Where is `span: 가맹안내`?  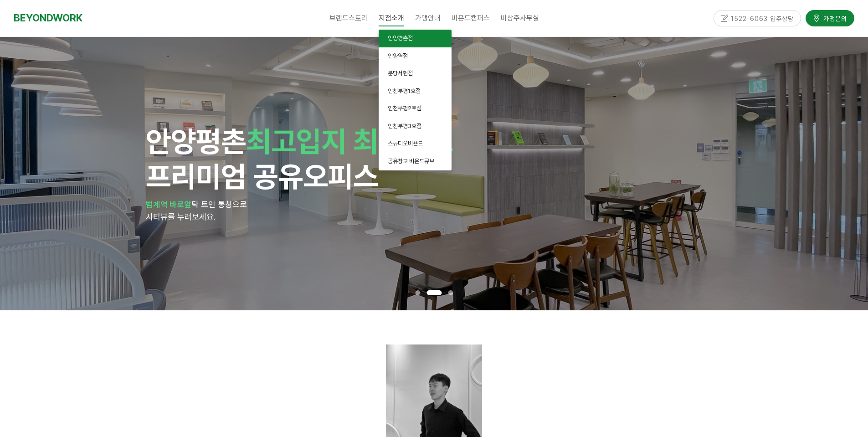 span: 가맹안내 is located at coordinates (428, 18).